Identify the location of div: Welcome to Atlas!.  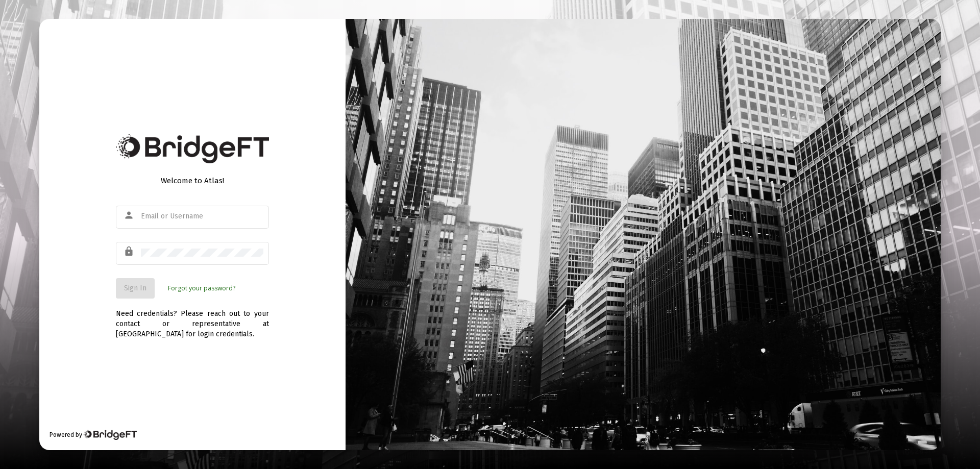
(193, 181).